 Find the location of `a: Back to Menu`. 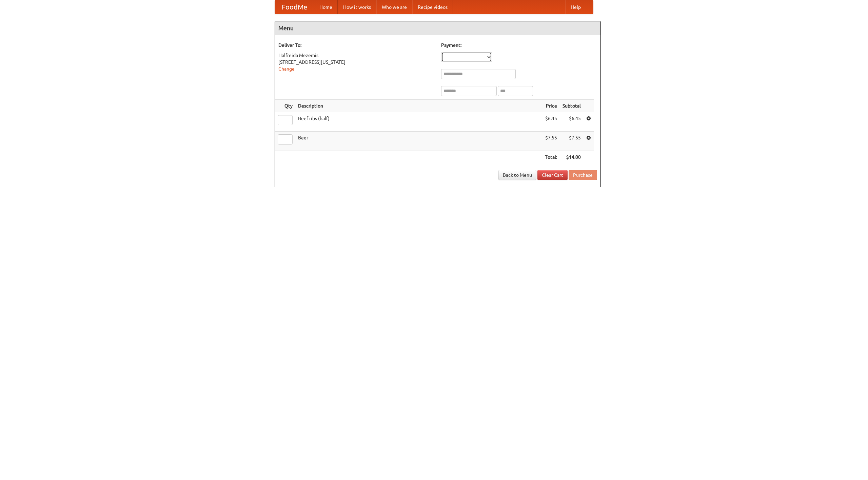

a: Back to Menu is located at coordinates (517, 175).